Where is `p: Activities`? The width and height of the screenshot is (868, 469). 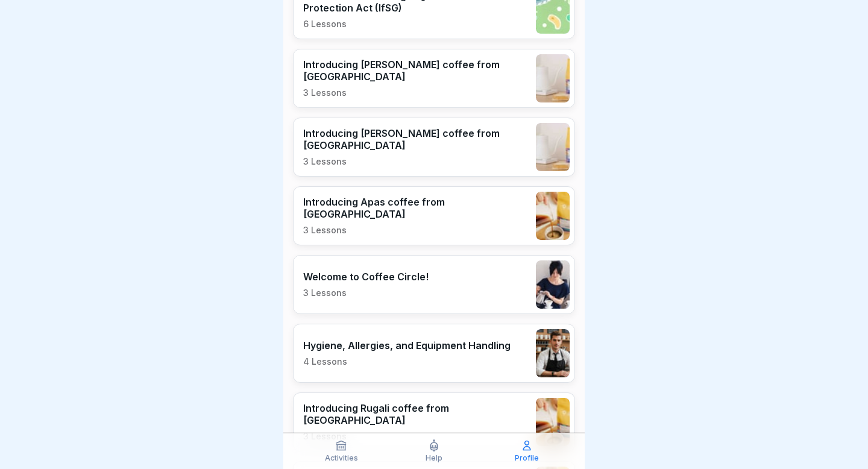
p: Activities is located at coordinates (341, 458).